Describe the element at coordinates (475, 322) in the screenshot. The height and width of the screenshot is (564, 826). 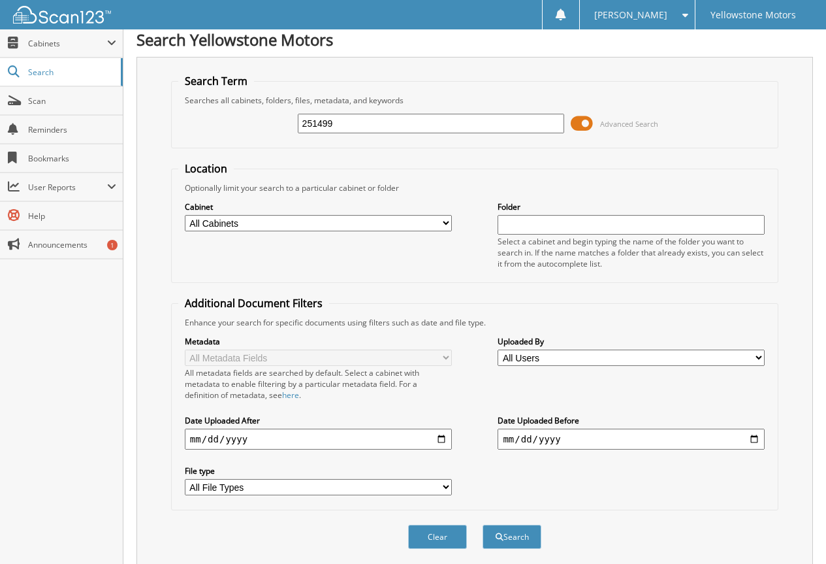
I see `div: Enhance your search for specific documents using filters such as date and file type.` at that location.